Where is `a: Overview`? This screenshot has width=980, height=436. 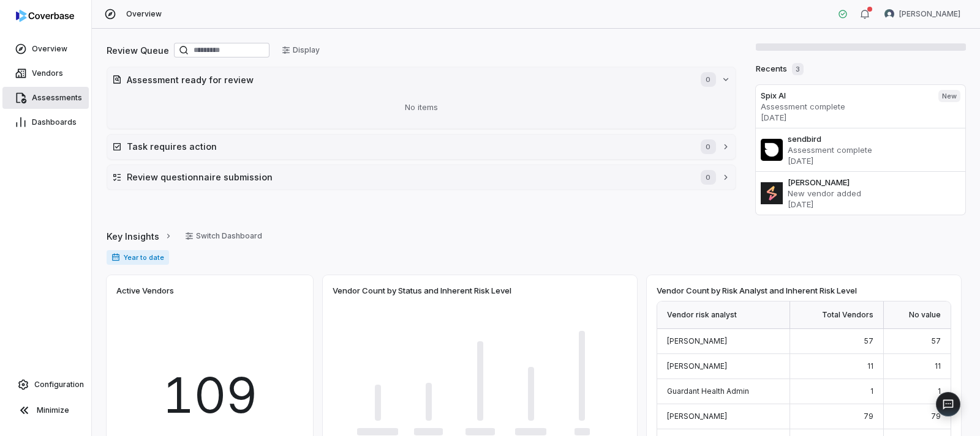 a: Overview is located at coordinates (45, 49).